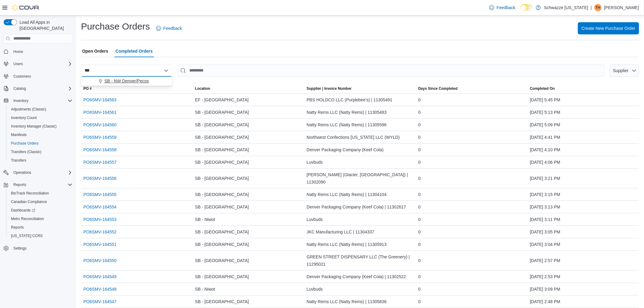 The width and height of the screenshot is (644, 308). What do you see at coordinates (26, 8) in the screenshot?
I see `img: Cova` at bounding box center [26, 8].